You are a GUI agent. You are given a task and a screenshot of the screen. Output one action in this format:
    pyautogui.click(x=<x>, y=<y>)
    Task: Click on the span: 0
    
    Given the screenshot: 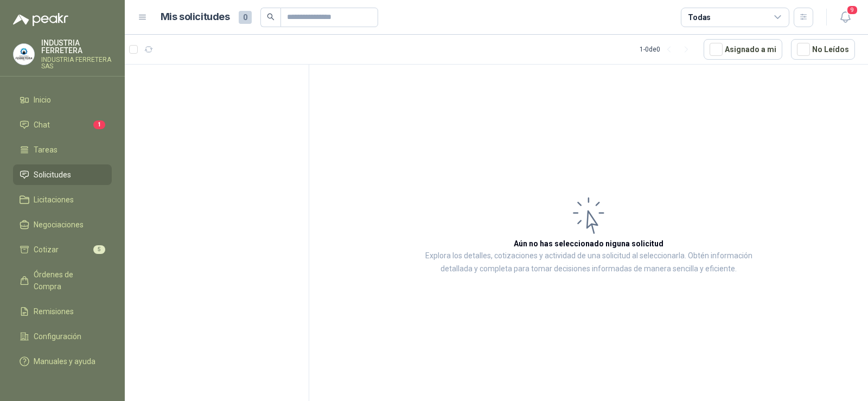 What is the action you would take?
    pyautogui.click(x=245, y=17)
    